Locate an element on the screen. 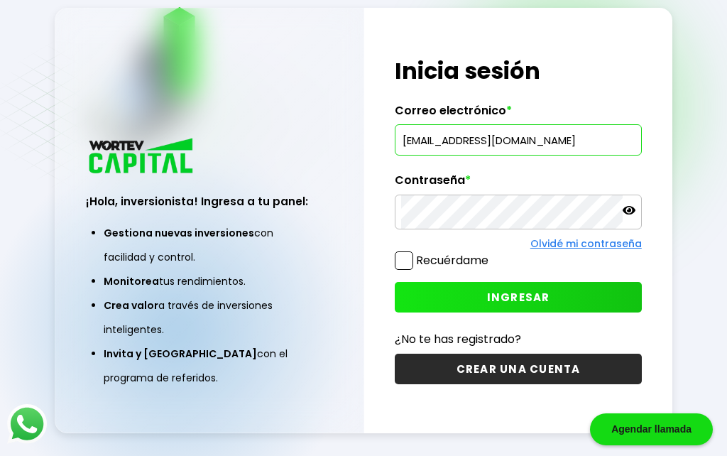  a: Olvidé mi contraseña is located at coordinates (586, 243).